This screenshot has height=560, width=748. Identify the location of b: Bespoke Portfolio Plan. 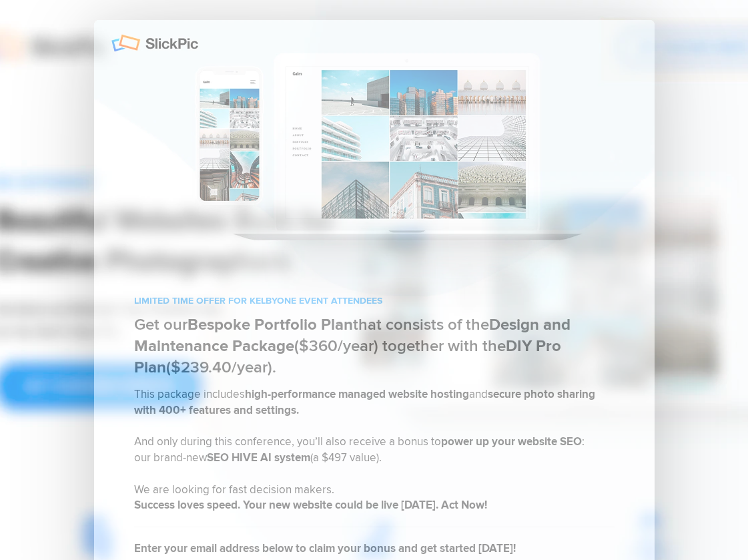
(270, 325).